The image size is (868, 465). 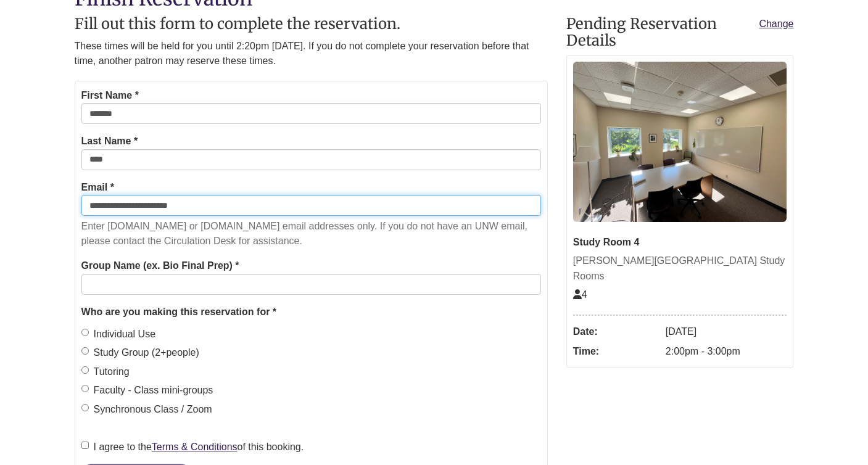 What do you see at coordinates (85, 351) in the screenshot?
I see `input: Study Group (2+people)` at bounding box center [85, 351].